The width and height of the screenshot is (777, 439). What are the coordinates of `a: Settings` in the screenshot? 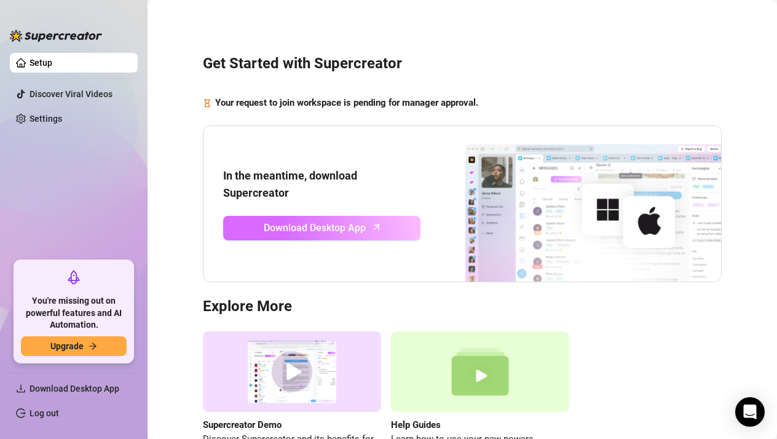 It's located at (45, 119).